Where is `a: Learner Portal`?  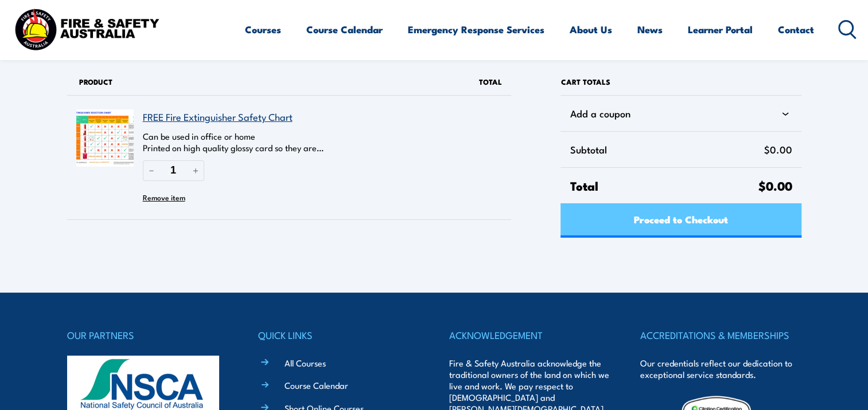
a: Learner Portal is located at coordinates (720, 29).